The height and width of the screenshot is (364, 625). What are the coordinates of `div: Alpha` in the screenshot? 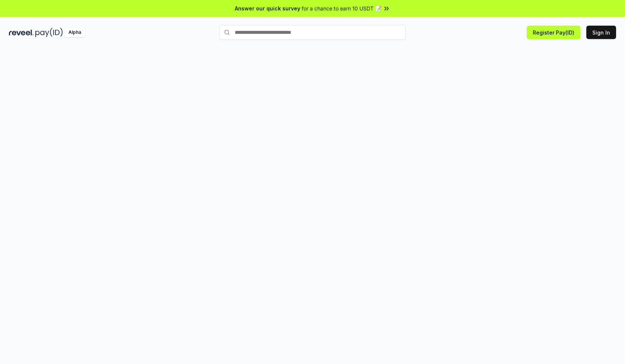 It's located at (75, 32).